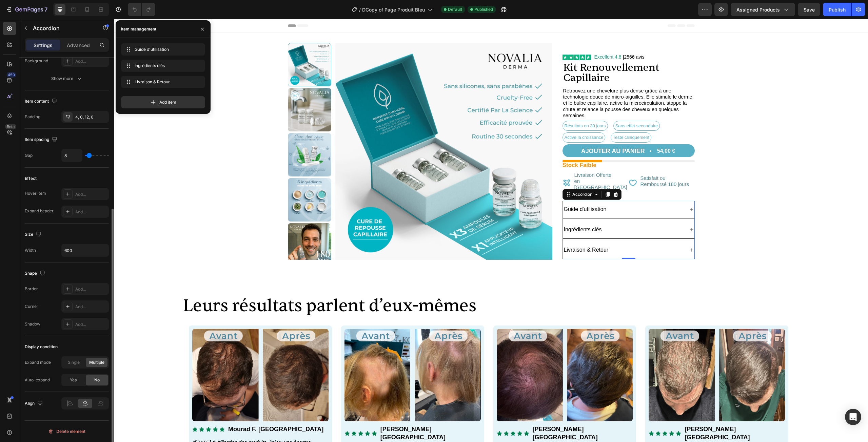  What do you see at coordinates (493, 38) in the screenshot?
I see `span: Excellent 4.8` at bounding box center [493, 38].